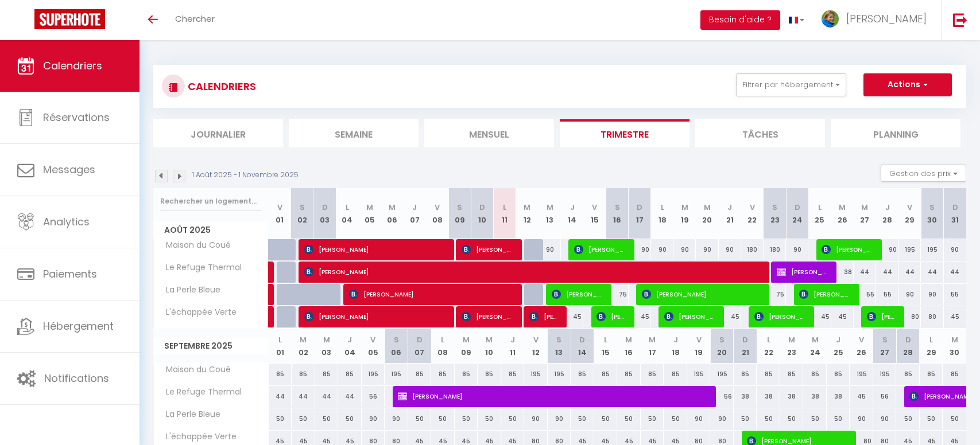 This screenshot has height=445, width=980. What do you see at coordinates (960, 19) in the screenshot?
I see `img: logout` at bounding box center [960, 19].